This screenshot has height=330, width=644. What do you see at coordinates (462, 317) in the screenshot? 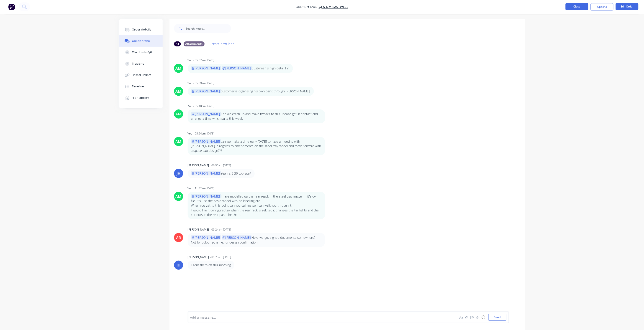
I see `button: Aa` at bounding box center [462, 317].